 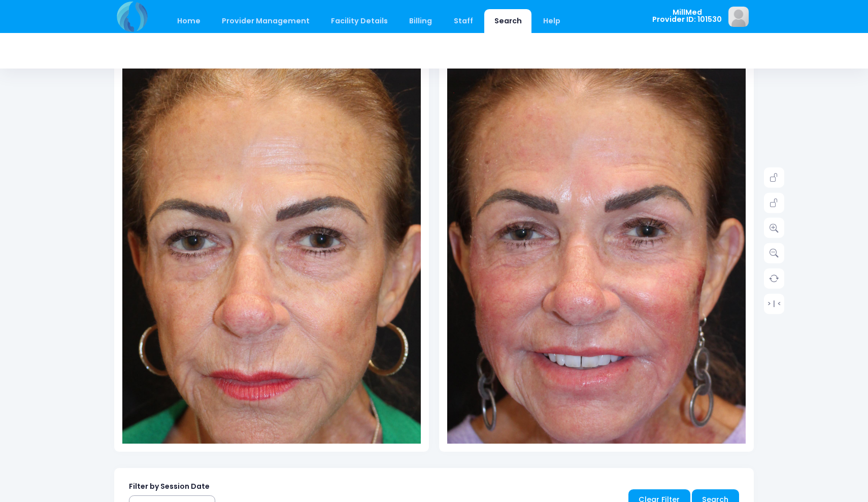 I want to click on a: Provider Management, so click(x=265, y=21).